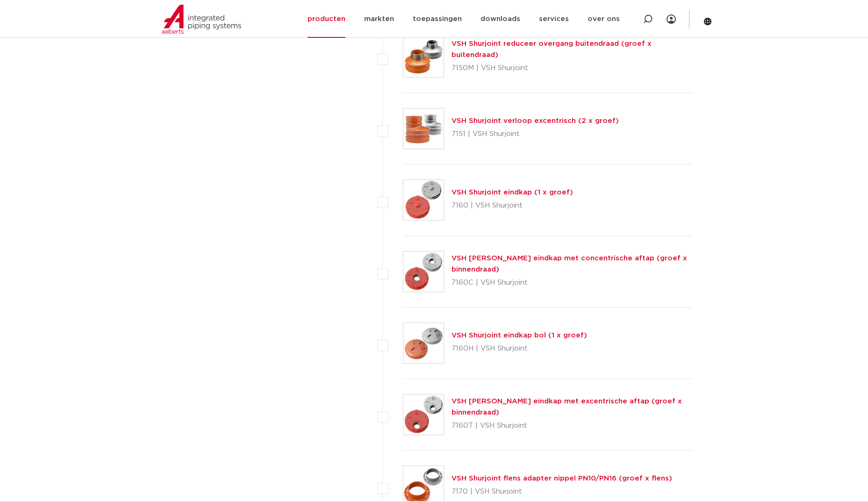 The width and height of the screenshot is (868, 502). Describe the element at coordinates (562, 478) in the screenshot. I see `a: VSH Shurjoint flens adapter nippel PN10/PN16 (groef x flens)` at that location.